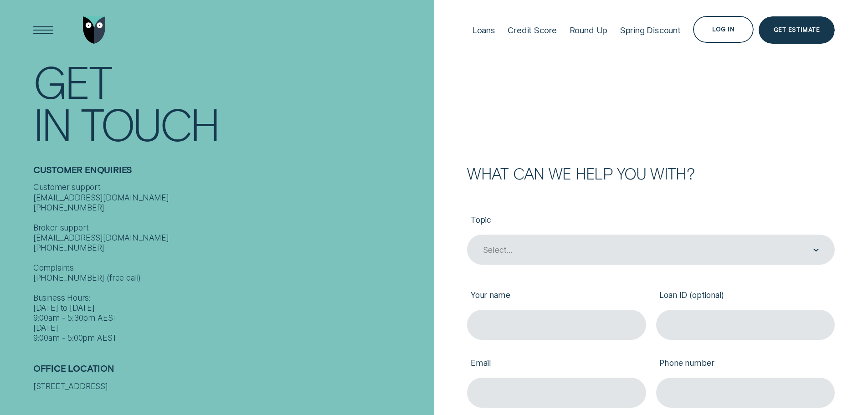 Image resolution: width=868 pixels, height=415 pixels. What do you see at coordinates (650, 173) in the screenshot?
I see `div: What can we help you with?` at bounding box center [650, 173].